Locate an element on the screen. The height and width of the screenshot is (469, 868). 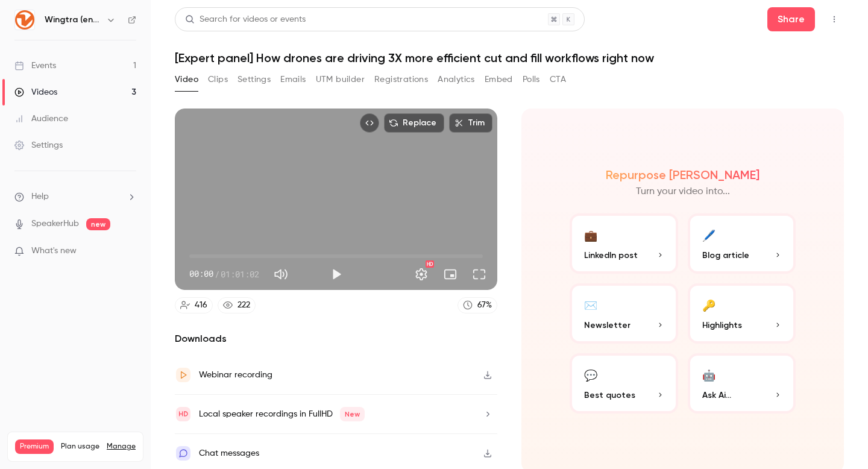
button: Replace is located at coordinates (414, 123).